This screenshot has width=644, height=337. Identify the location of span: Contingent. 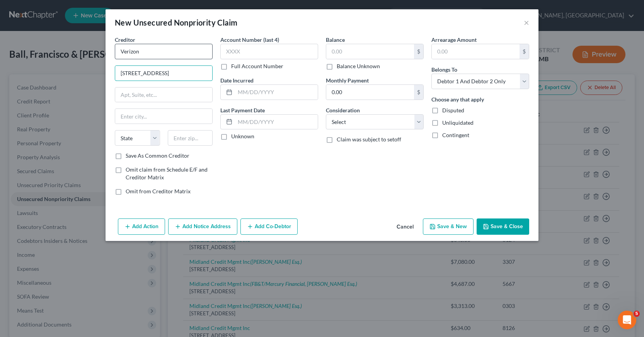
(456, 135).